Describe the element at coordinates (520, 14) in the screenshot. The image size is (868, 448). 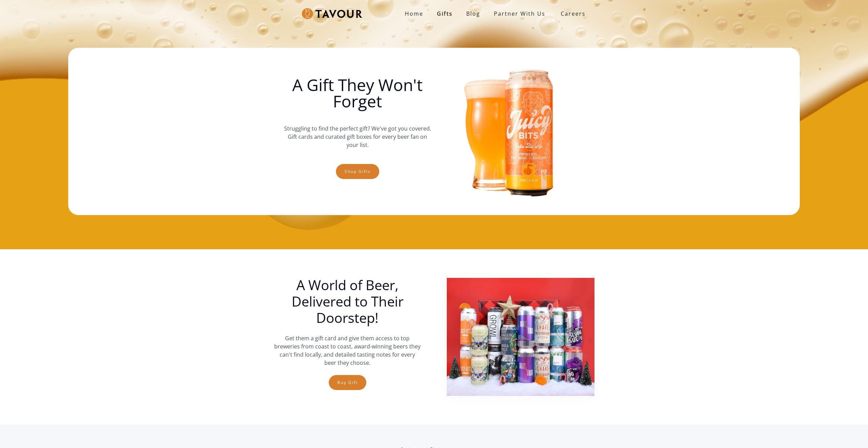
I see `a: partner with us` at that location.